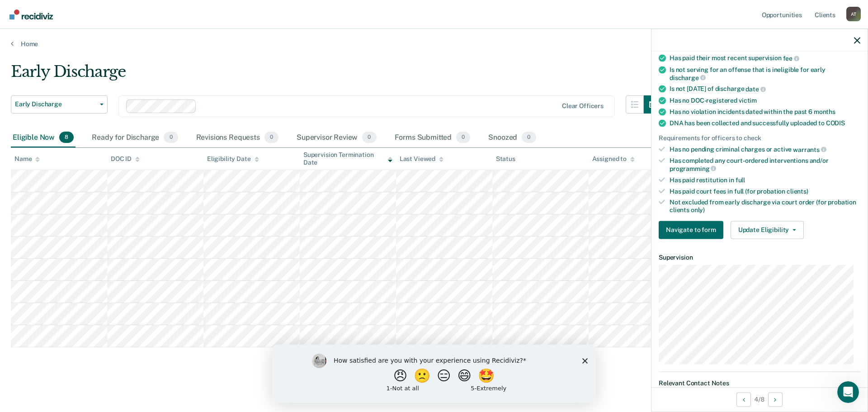 The width and height of the screenshot is (868, 412). What do you see at coordinates (824, 112) in the screenshot?
I see `span: months` at bounding box center [824, 112].